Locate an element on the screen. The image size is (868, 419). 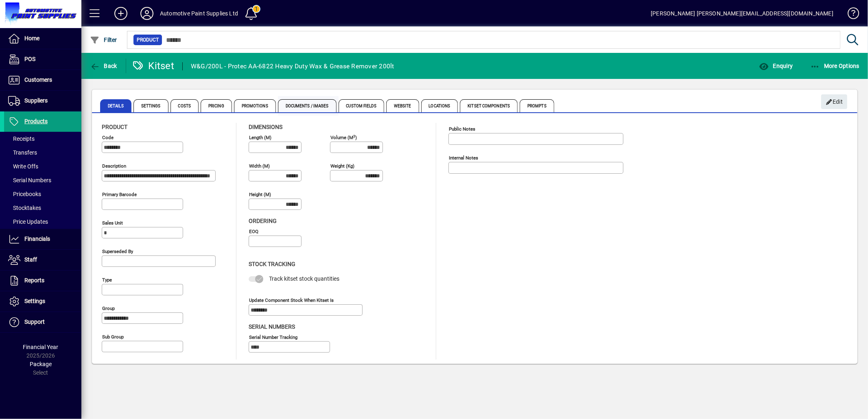
a: Price Updates is located at coordinates (43, 222).